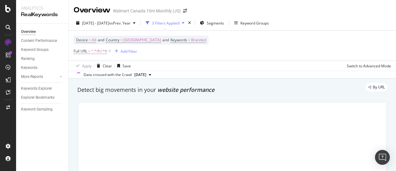  Describe the element at coordinates (123, 66) in the screenshot. I see `button: Save` at that location.